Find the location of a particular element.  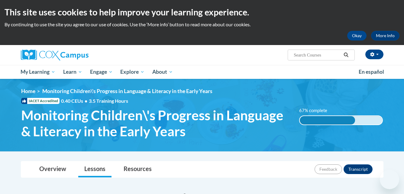

span: En español is located at coordinates (371, 72).